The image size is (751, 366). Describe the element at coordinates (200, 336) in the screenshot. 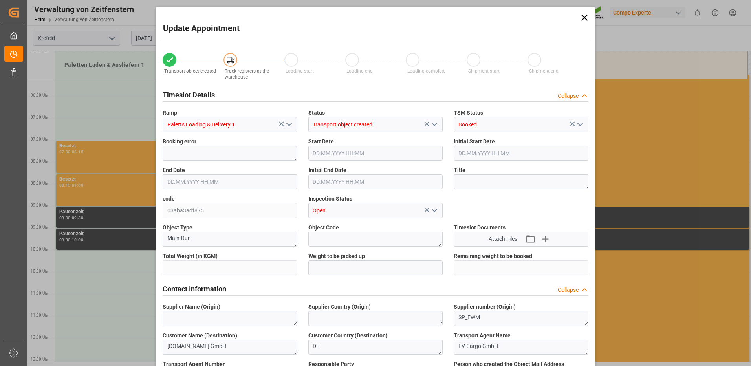

I see `font: Customer Name (Destination)` at that location.